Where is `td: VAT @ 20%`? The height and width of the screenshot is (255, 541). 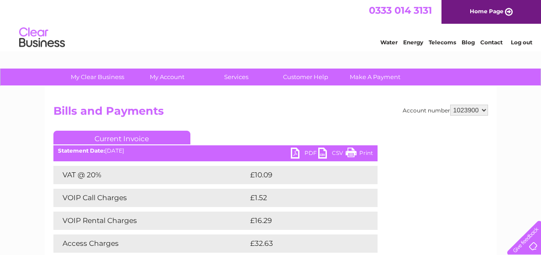
td: VAT @ 20% is located at coordinates (151, 175).